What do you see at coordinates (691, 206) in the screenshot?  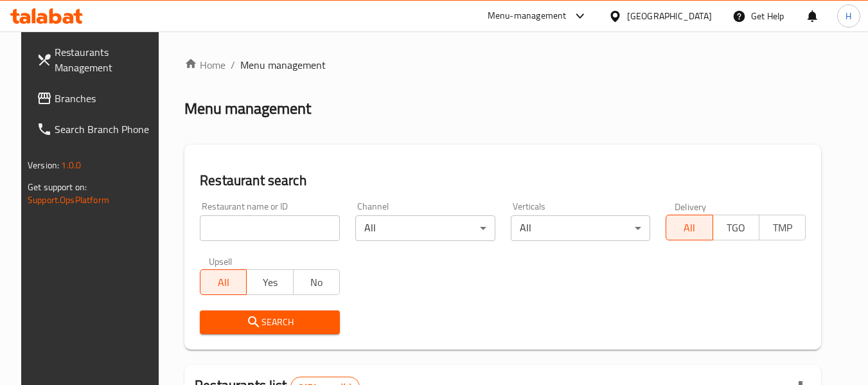 I see `label: Delivery` at bounding box center [691, 206].